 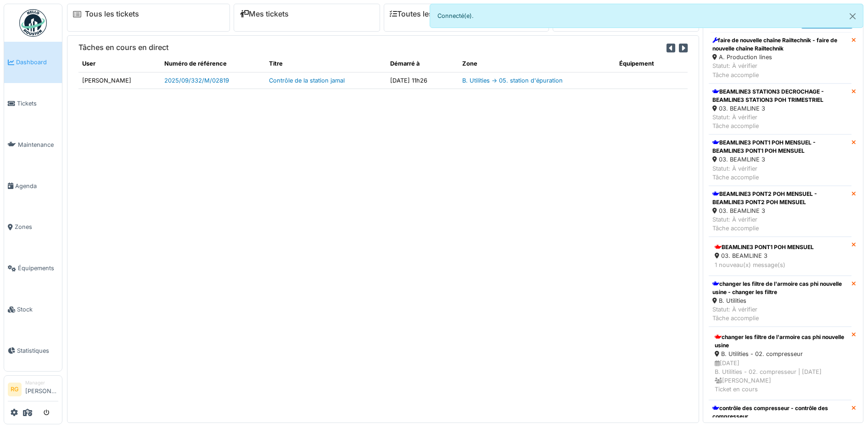 What do you see at coordinates (780, 301) in the screenshot?
I see `a: changer les filtre de l'armoire cas phi nouvelle usine - changer les filtre B. Utilities Statut: ...` at bounding box center [780, 301].